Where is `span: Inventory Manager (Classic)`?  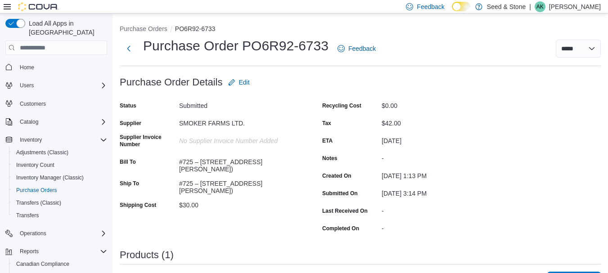 span: Inventory Manager (Classic) is located at coordinates (60, 178).